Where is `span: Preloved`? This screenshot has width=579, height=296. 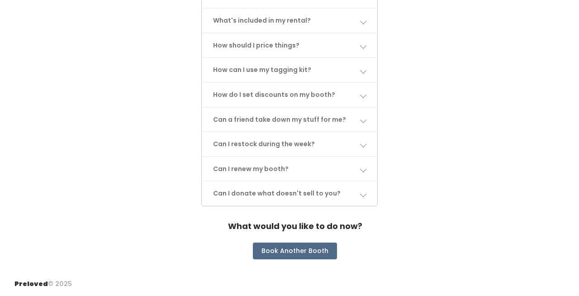
span: Preloved is located at coordinates (31, 284).